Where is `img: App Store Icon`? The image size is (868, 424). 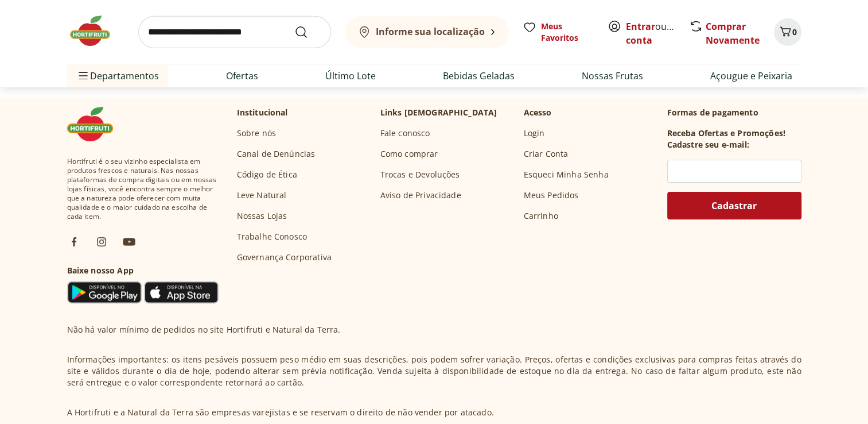
img: App Store Icon is located at coordinates (182, 292).